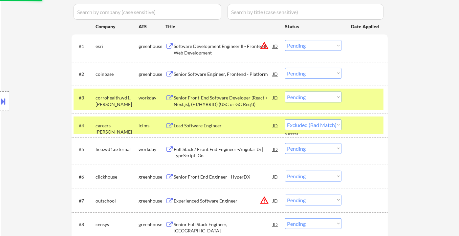  What do you see at coordinates (222, 27) in the screenshot?
I see `div: Title` at bounding box center [222, 27].